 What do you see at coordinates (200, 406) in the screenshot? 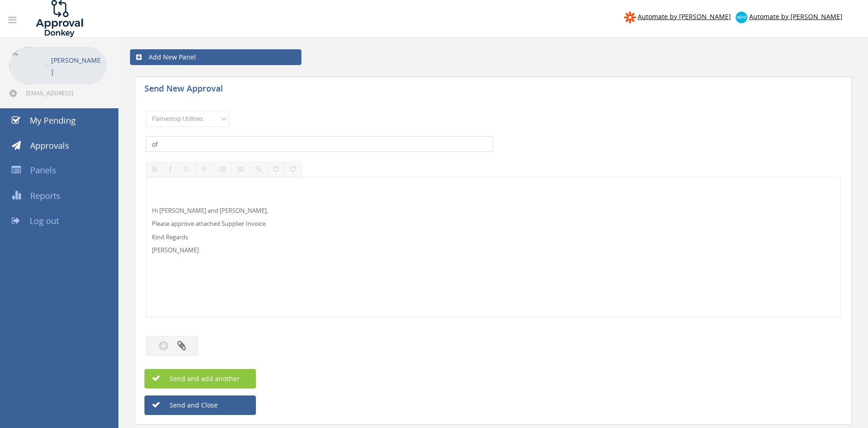
I see `button: Send and Close` at bounding box center [200, 406].